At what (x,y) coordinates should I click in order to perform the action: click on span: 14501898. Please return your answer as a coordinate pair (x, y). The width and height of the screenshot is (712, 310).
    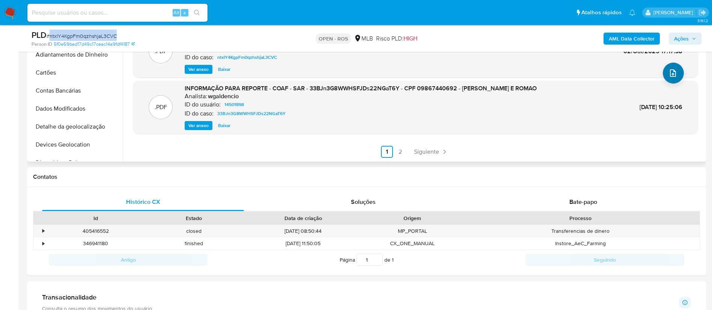
    Looking at the image, I should click on (234, 105).